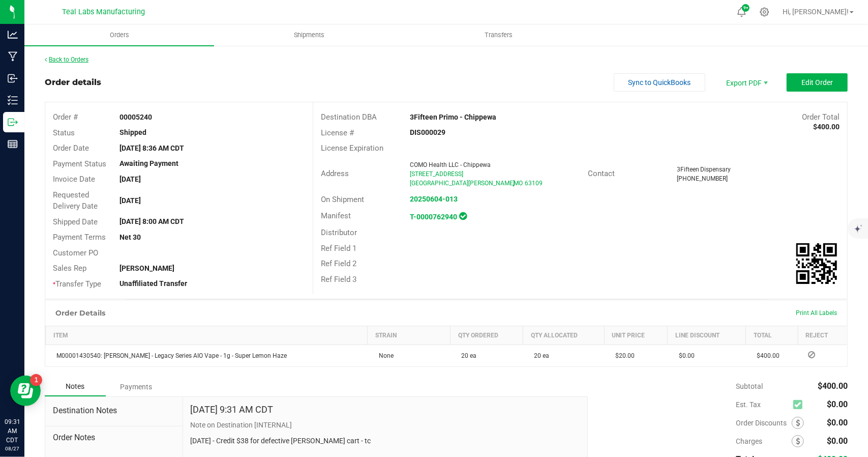  I want to click on span: Calculate excise tax, so click(800, 405).